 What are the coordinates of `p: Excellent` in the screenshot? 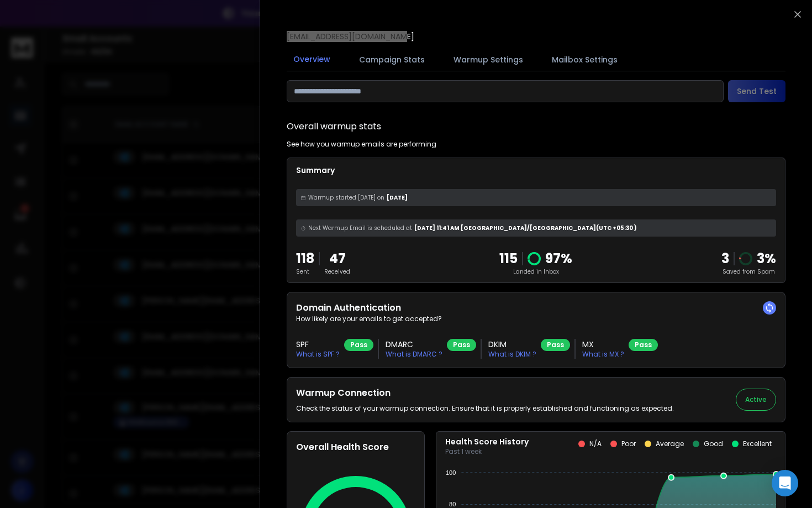 It's located at (757, 444).